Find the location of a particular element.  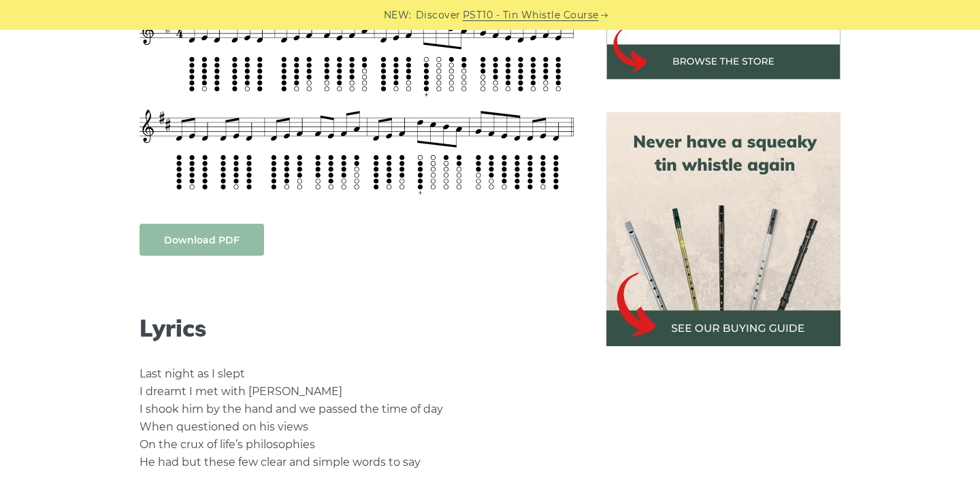

a: Download PDF is located at coordinates (202, 239).